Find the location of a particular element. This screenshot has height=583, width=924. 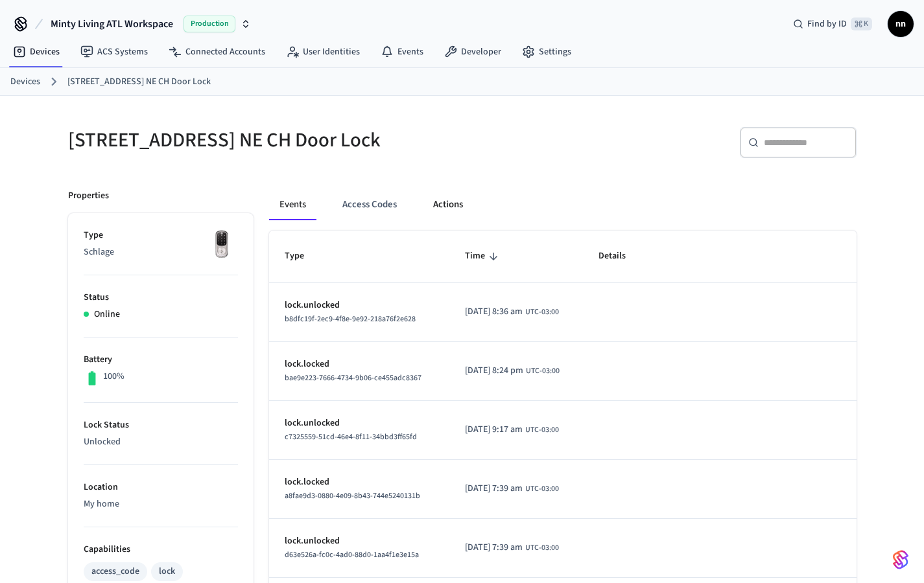

p: Status is located at coordinates (161, 297).